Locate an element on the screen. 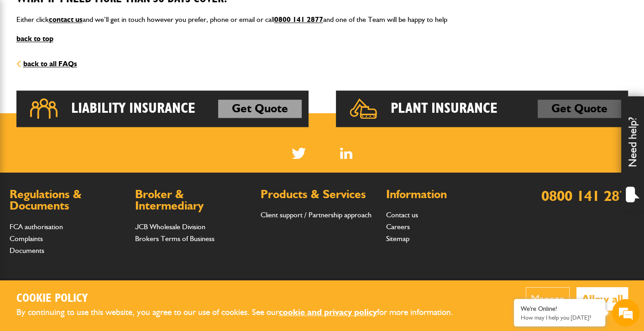 The height and width of the screenshot is (331, 644). h2: Broker & Intermediary is located at coordinates (193, 200).